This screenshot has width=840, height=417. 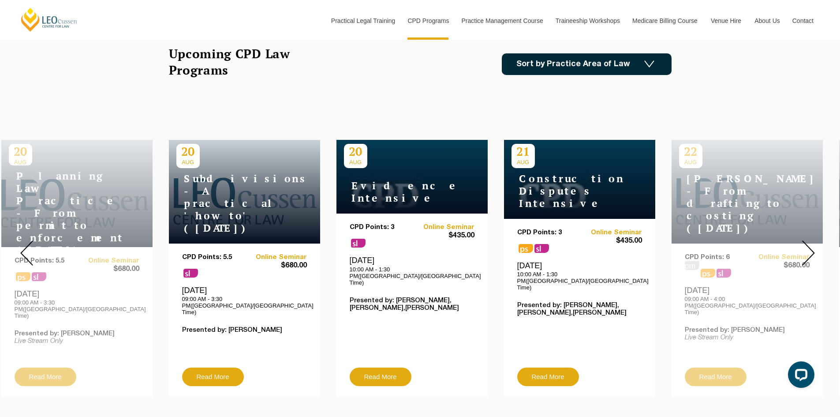 What do you see at coordinates (526, 248) in the screenshot?
I see `span: ps` at bounding box center [526, 248].